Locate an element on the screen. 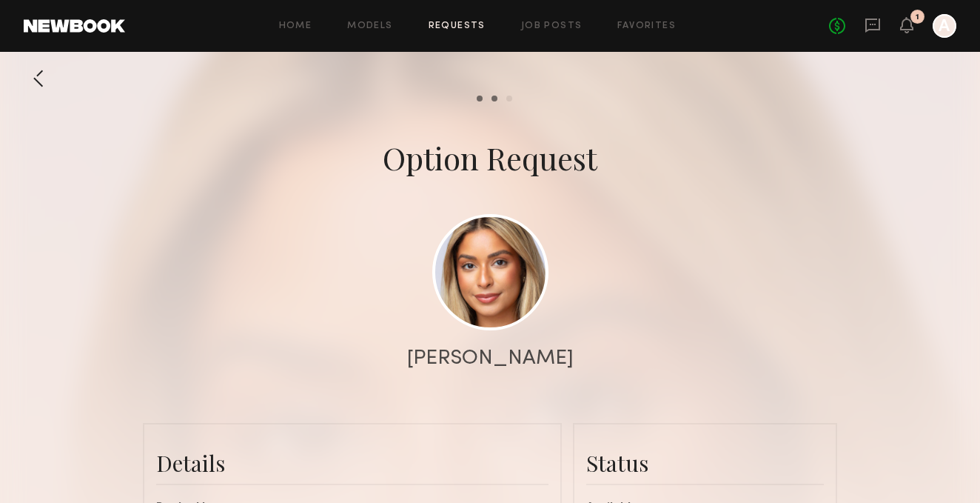  a: Models is located at coordinates (370, 26).